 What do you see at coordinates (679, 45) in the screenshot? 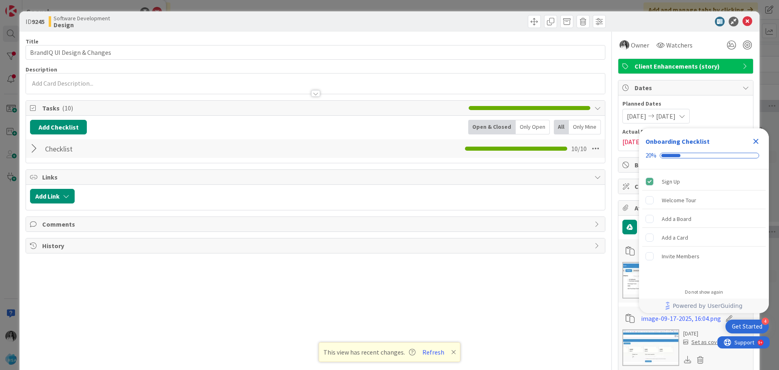
I see `span: Watchers` at bounding box center [679, 45].